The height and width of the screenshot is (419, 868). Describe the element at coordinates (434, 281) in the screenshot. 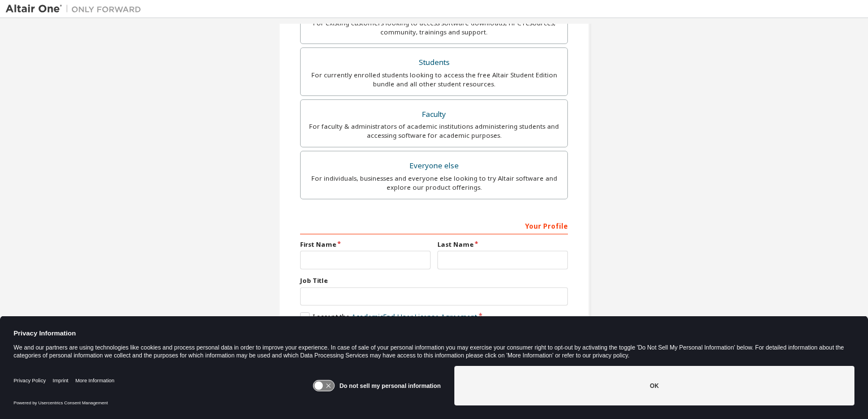

I see `label: Job Title` at that location.